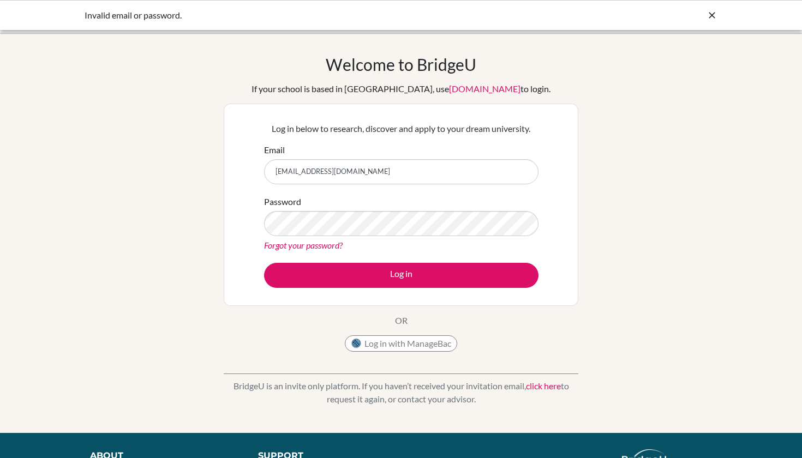 This screenshot has height=458, width=802. Describe the element at coordinates (401, 64) in the screenshot. I see `h1: Welcome to BridgeU` at that location.